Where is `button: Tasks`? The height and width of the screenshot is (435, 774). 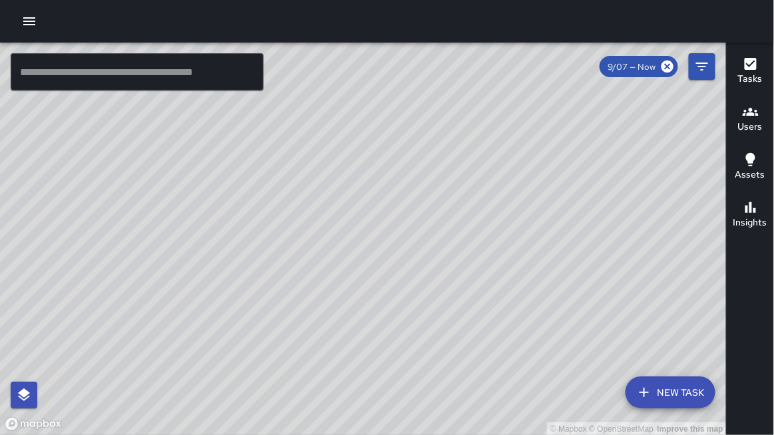 button: Tasks is located at coordinates (750, 72).